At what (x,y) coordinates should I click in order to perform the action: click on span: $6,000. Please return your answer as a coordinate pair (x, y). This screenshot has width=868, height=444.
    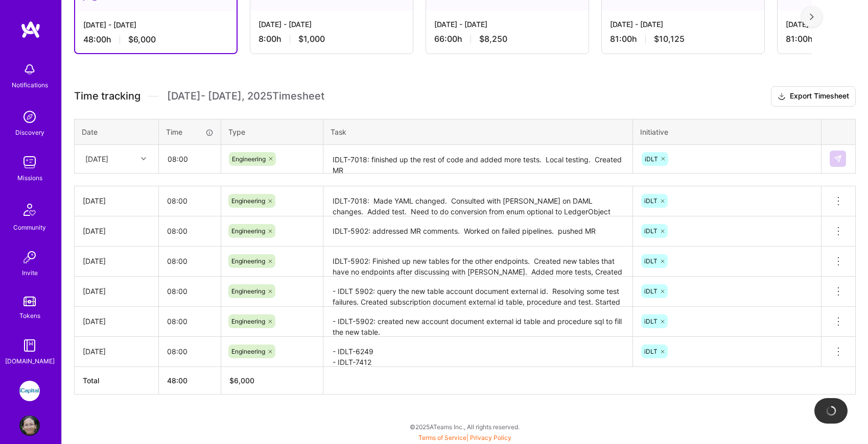
    Looking at the image, I should click on (142, 39).